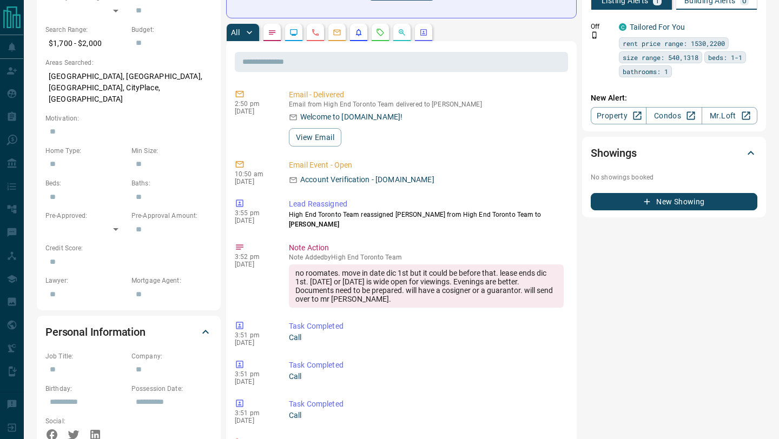 Image resolution: width=779 pixels, height=439 pixels. I want to click on p: Company:, so click(171, 356).